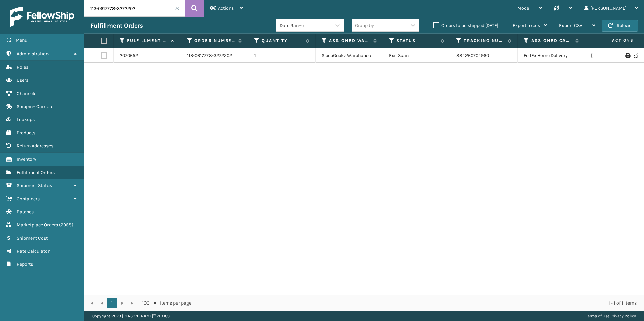 Image resolution: width=644 pixels, height=321 pixels. I want to click on td: Exit Scan, so click(417, 56).